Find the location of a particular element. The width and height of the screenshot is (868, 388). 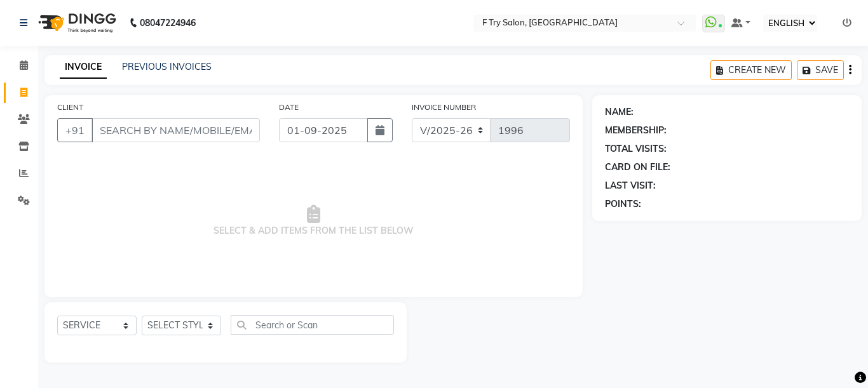

label: DATE is located at coordinates (289, 108).